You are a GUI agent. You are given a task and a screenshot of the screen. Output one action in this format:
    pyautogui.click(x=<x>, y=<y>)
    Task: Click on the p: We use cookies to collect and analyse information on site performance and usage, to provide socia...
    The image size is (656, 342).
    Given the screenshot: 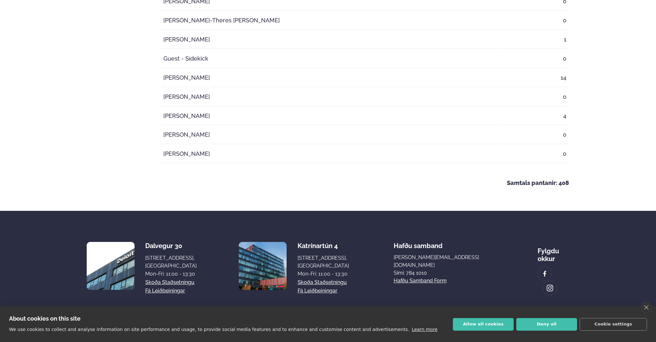 What is the action you would take?
    pyautogui.click(x=209, y=329)
    